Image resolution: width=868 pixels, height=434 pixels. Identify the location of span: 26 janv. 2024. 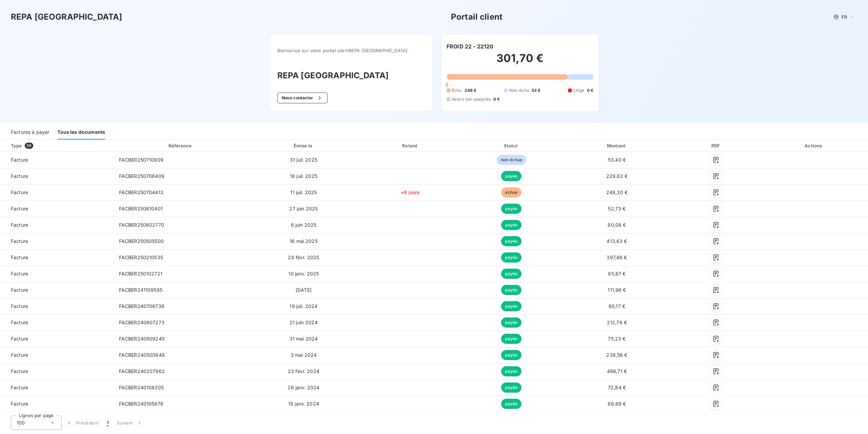
(304, 387).